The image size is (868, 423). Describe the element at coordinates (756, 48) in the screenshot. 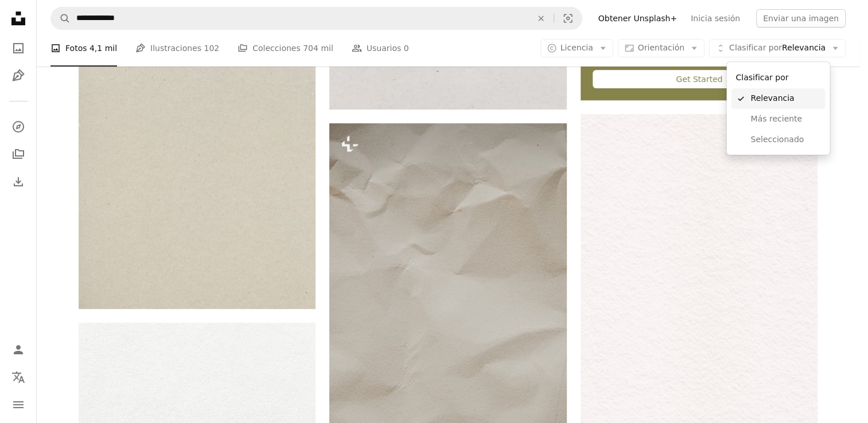

I see `span: Clasificar por` at that location.